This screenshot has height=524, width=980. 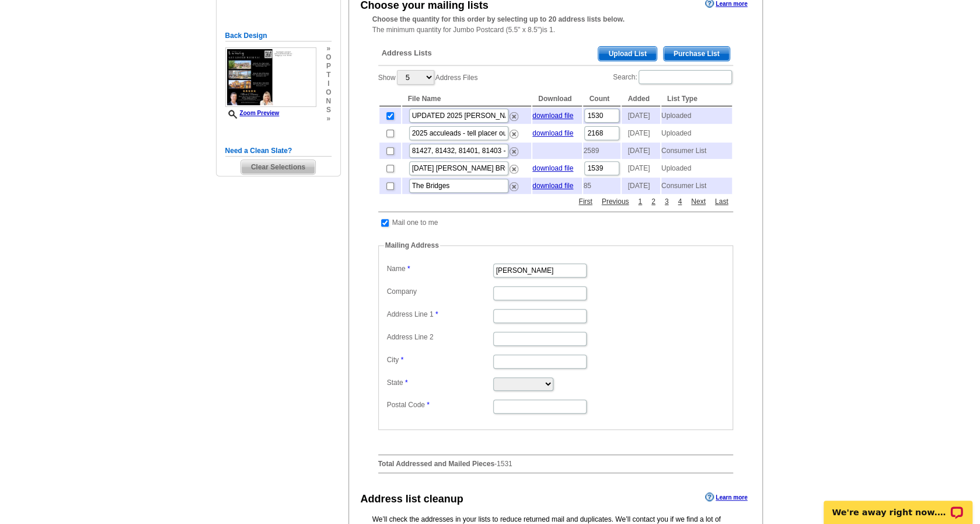 I want to click on label: Postal Code, so click(x=440, y=405).